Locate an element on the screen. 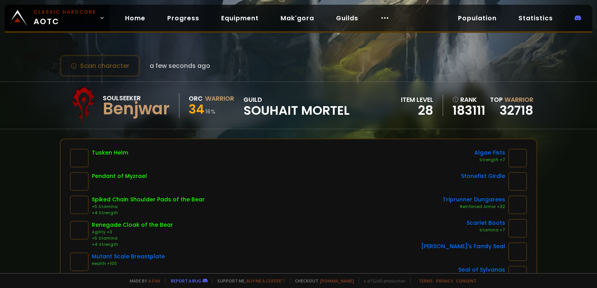 This screenshot has width=597, height=288. a: Guilds is located at coordinates (347, 18).